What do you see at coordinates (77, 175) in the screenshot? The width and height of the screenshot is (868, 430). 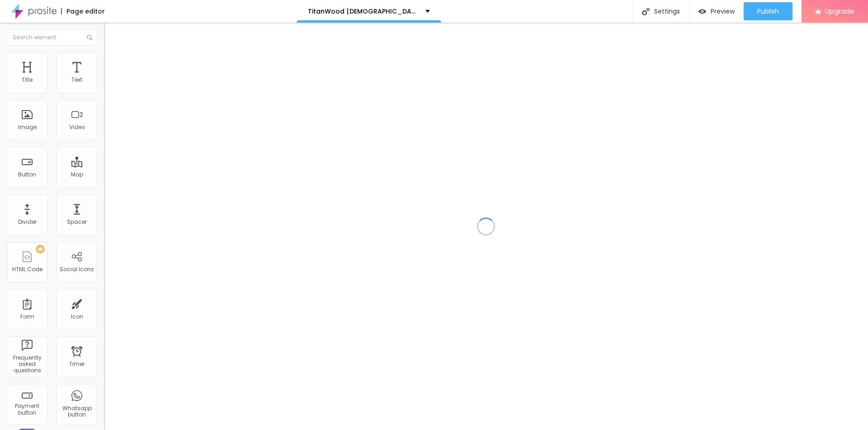 I see `div: Map` at bounding box center [77, 175].